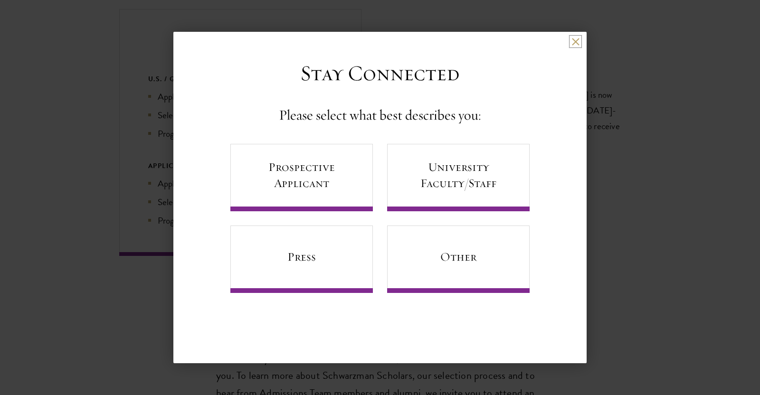 The width and height of the screenshot is (760, 395). Describe the element at coordinates (458, 259) in the screenshot. I see `a: Other` at that location.